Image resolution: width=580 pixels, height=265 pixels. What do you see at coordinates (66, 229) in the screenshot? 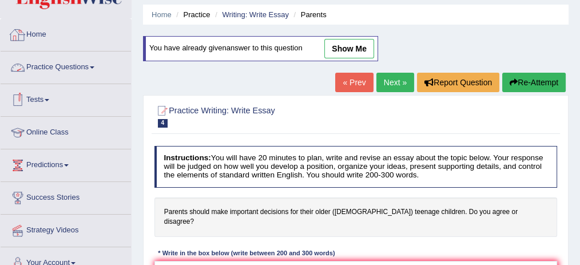
I see `a: Strategy Videos` at bounding box center [66, 229].